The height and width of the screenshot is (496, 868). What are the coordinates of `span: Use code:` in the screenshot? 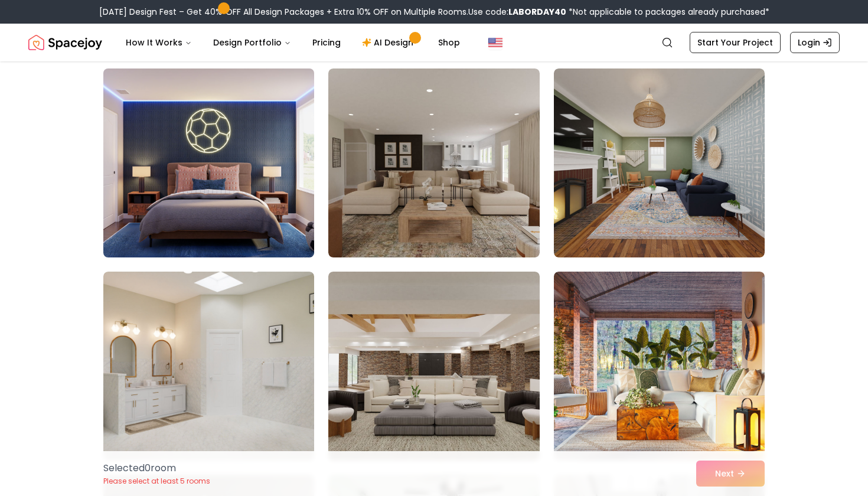 It's located at (517, 12).